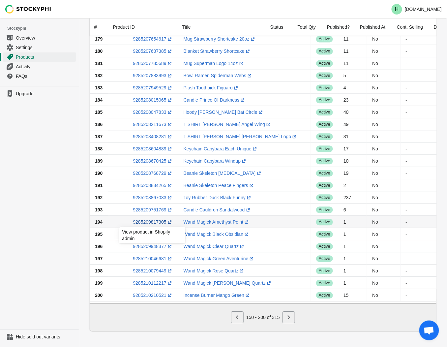 This screenshot has width=447, height=347. Describe the element at coordinates (153, 124) in the screenshot. I see `a: 9285208211673(opens a new window)` at that location.